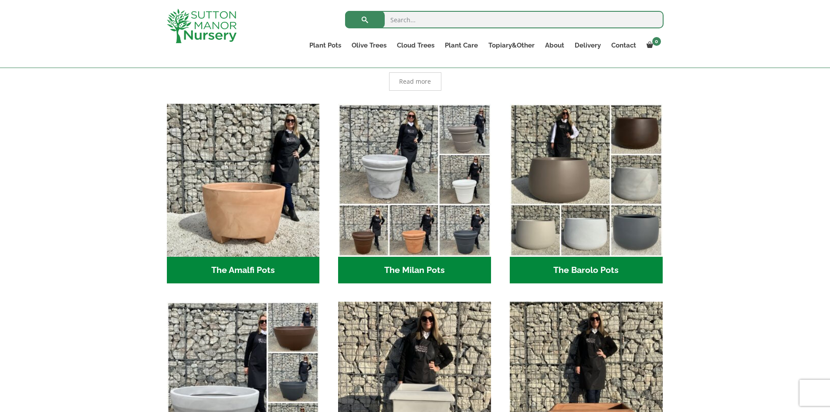 This screenshot has height=412, width=830. Describe the element at coordinates (623, 45) in the screenshot. I see `a: Contact` at that location.